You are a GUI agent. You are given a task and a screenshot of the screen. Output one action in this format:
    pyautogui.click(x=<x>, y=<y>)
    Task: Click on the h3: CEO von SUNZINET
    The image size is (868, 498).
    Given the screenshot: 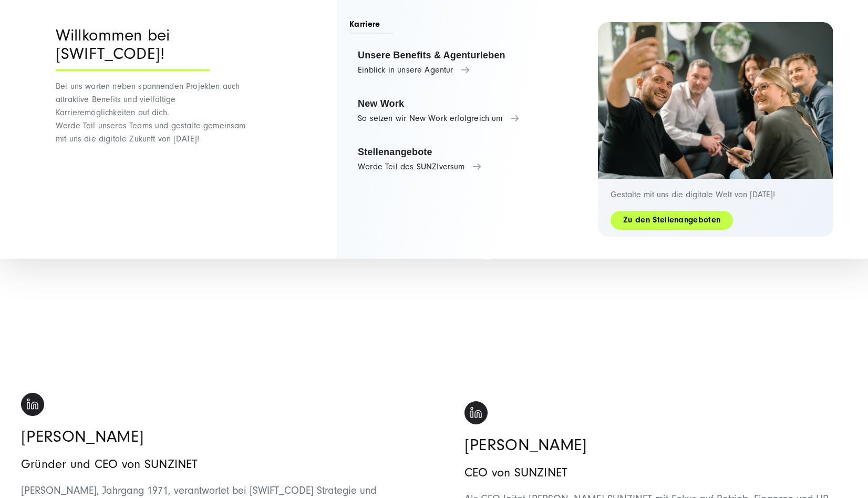 What is the action you would take?
    pyautogui.click(x=656, y=473)
    